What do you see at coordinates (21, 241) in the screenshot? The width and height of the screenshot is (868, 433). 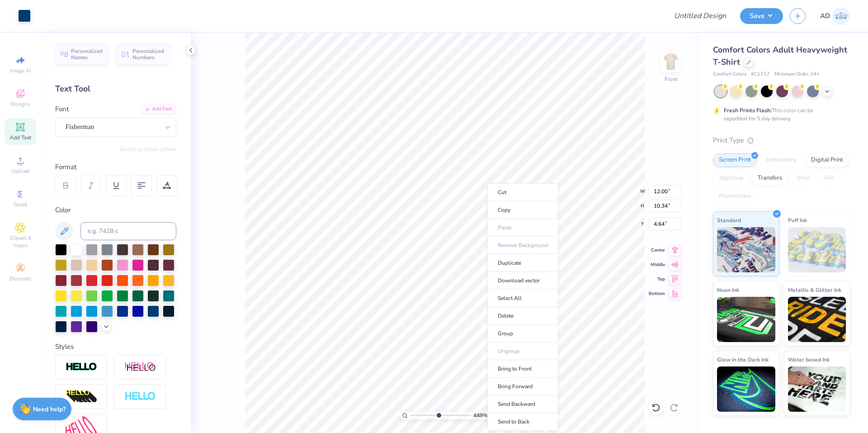 I see `span: Clipart & logos` at bounding box center [21, 241].